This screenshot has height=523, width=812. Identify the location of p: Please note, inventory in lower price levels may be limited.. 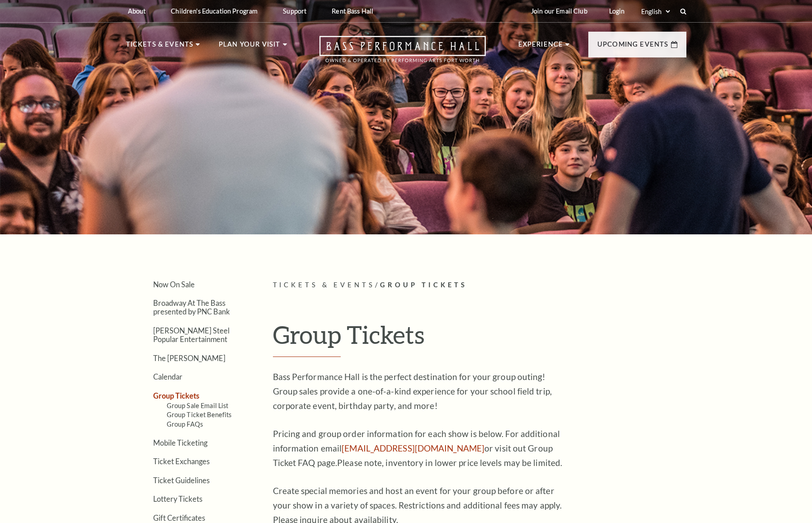
(420, 448).